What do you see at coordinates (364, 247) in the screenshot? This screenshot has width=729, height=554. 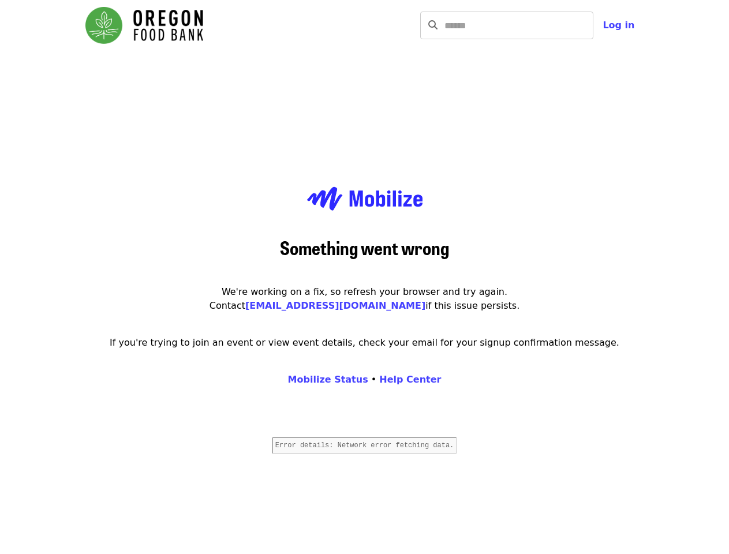 I see `span: Something went wrong` at bounding box center [364, 247].